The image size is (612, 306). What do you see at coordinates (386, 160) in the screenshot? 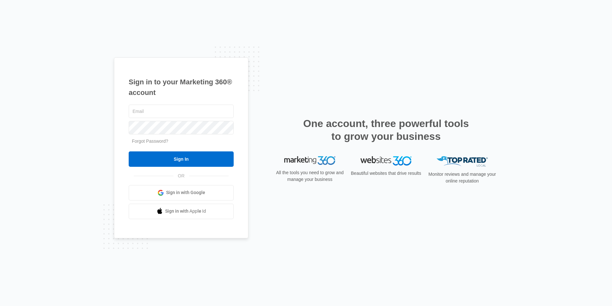
I see `img: Websites 360` at bounding box center [386, 160].